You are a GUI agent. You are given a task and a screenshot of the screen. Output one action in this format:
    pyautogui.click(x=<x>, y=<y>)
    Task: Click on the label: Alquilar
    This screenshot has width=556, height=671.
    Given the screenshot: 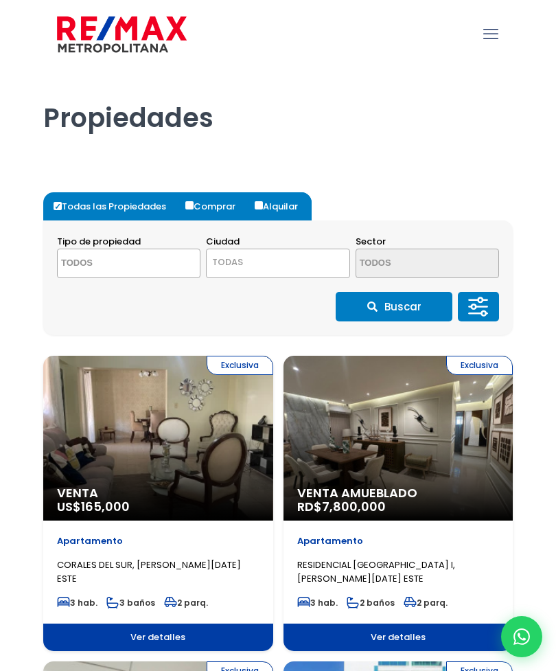 What is the action you would take?
    pyautogui.click(x=282, y=206)
    